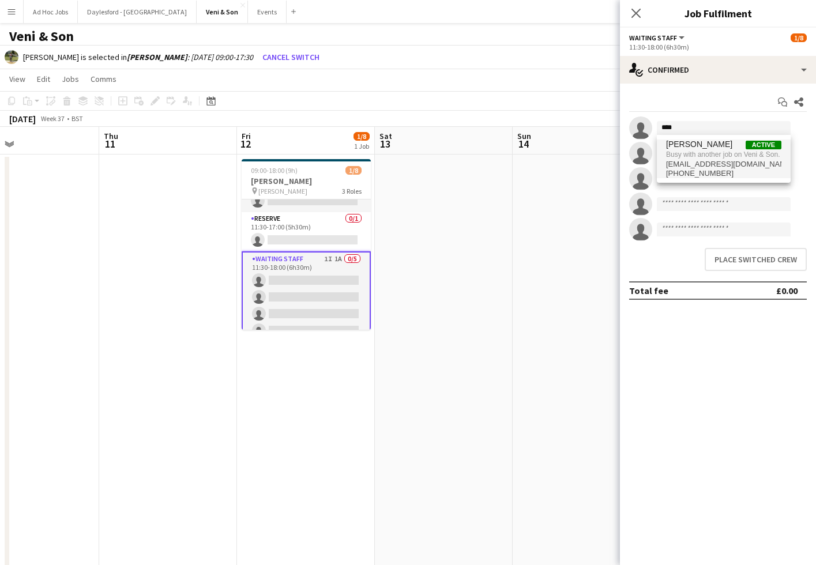 This screenshot has height=565, width=816. I want to click on span: Fri, so click(246, 136).